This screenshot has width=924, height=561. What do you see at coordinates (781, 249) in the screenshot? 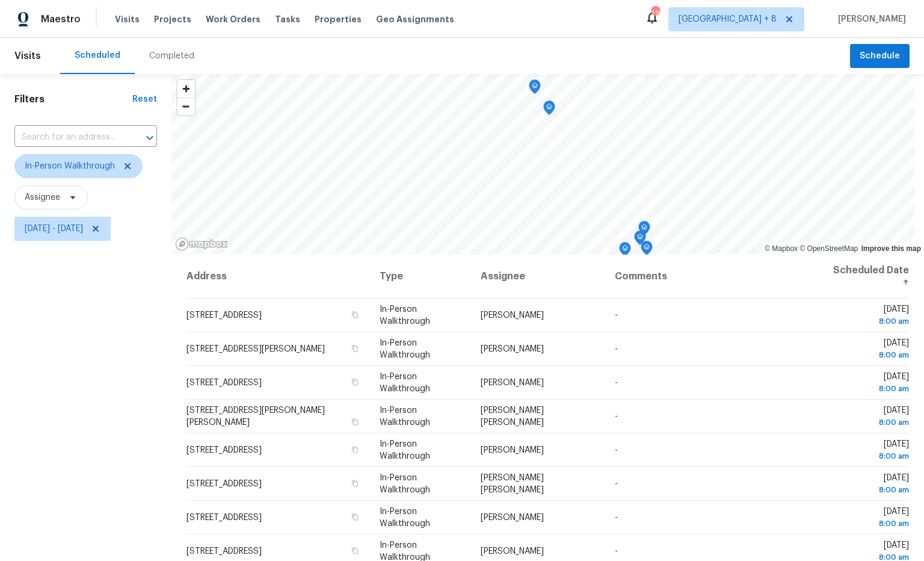
I see `a: Mapbox` at bounding box center [781, 249].